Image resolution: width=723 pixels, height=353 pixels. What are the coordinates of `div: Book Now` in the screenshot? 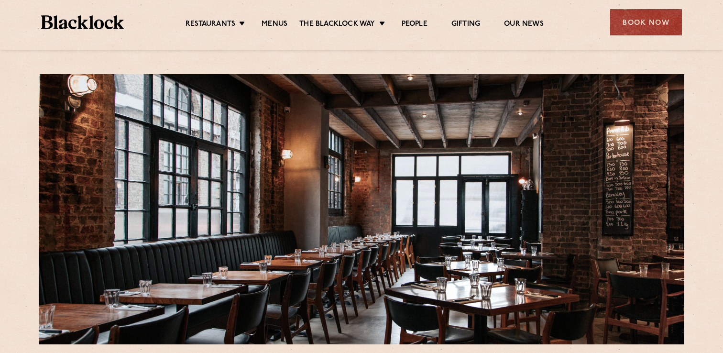 It's located at (646, 22).